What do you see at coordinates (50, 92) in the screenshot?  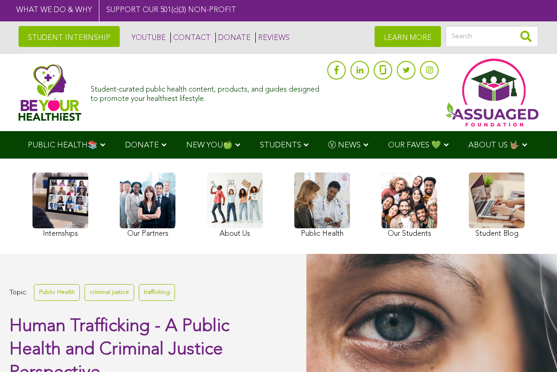 I see `img: Assuaged` at bounding box center [50, 92].